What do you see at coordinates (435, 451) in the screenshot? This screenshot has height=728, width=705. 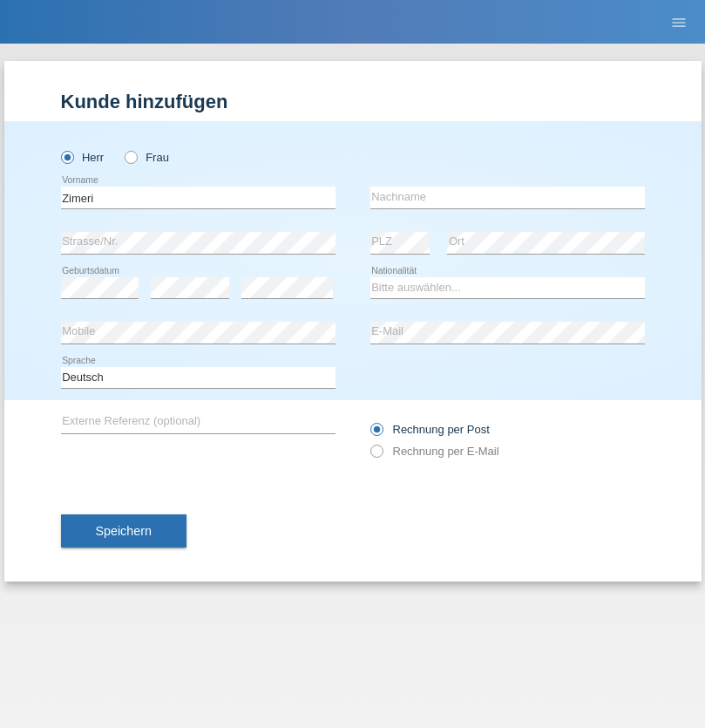 I see `label: Rechnung per E-Mail` at bounding box center [435, 451].